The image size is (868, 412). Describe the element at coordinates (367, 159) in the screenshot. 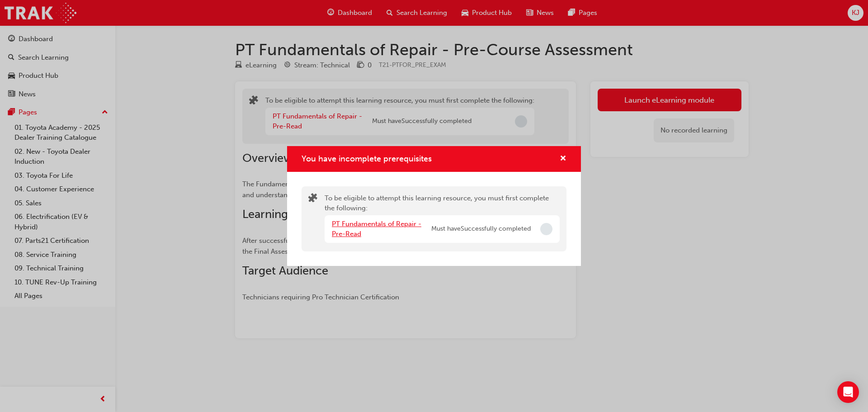

I see `span: You have incomplete prerequisites` at that location.